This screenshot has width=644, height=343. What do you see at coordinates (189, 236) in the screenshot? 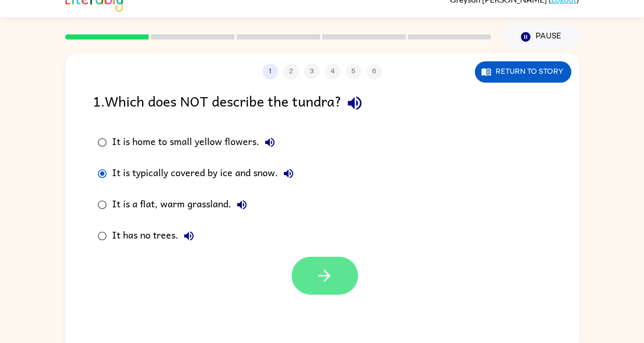
I see `button: It has no trees.` at bounding box center [189, 236].